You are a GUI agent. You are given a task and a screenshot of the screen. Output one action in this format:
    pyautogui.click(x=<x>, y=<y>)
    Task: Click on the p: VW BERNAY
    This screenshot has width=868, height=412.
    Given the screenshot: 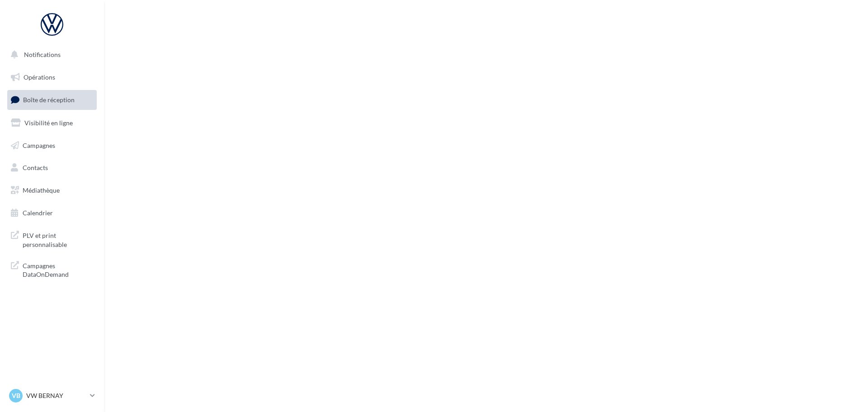 What is the action you would take?
    pyautogui.click(x=56, y=395)
    